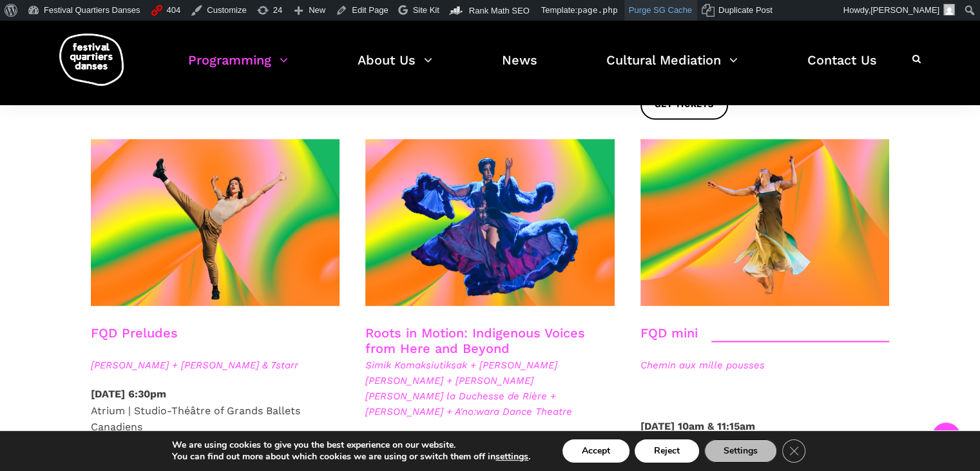  Describe the element at coordinates (351, 456) in the screenshot. I see `p: You can find out more about which cookies we are using or switch them off in .` at that location.